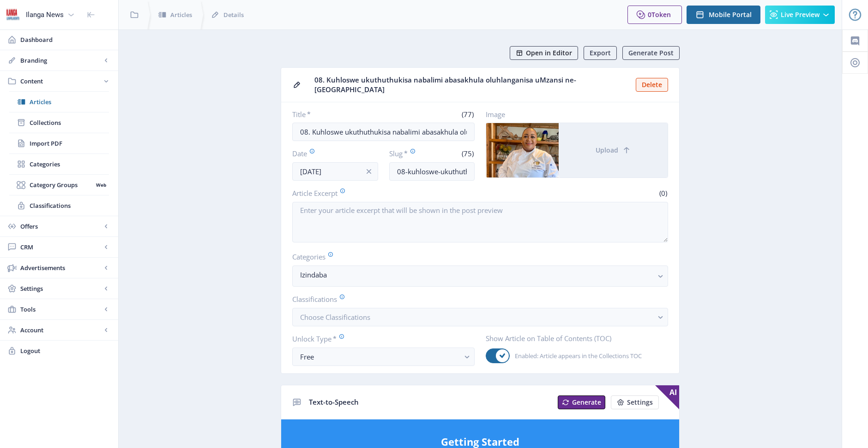 The image size is (868, 448). I want to click on a: Articles, so click(59, 102).